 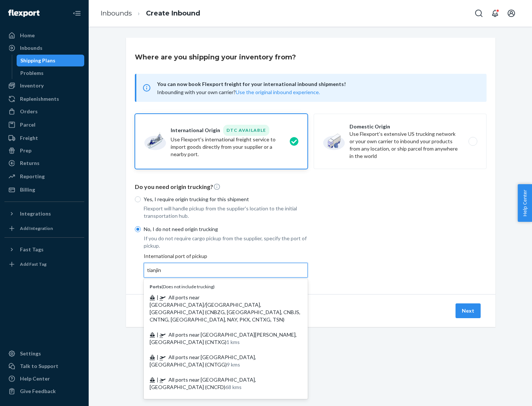 I want to click on input: No, I do not need origin trucking, so click(x=138, y=229).